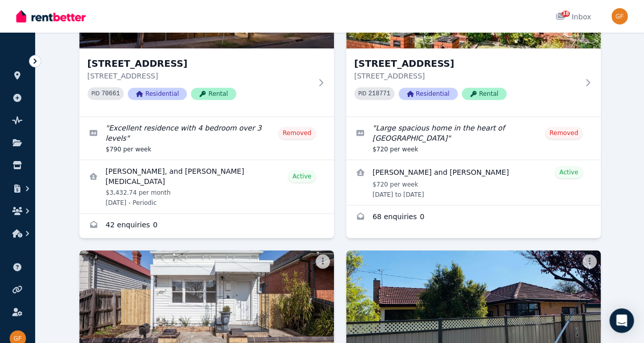 The image size is (644, 343). What do you see at coordinates (473, 182) in the screenshot?
I see `a: View details for Amelia Knight and Phillip Fenn` at bounding box center [473, 182].